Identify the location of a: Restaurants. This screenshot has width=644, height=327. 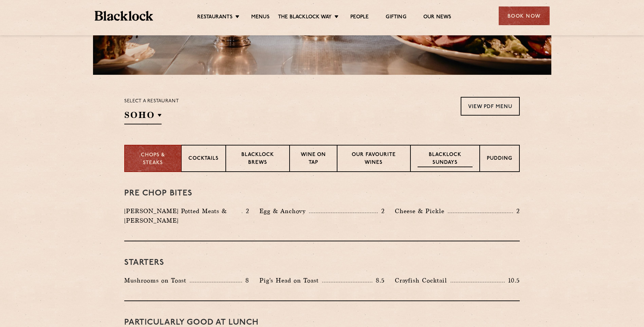
(215, 18).